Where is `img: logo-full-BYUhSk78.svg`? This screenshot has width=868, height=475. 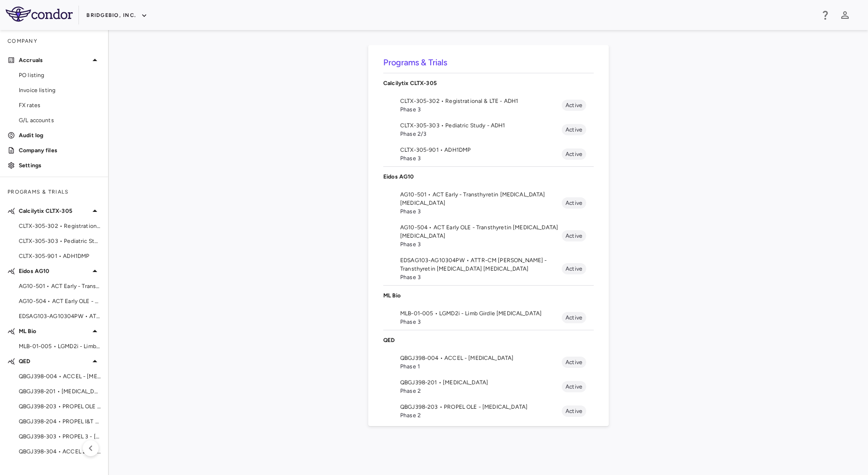
img: logo-full-BYUhSk78.svg is located at coordinates (39, 14).